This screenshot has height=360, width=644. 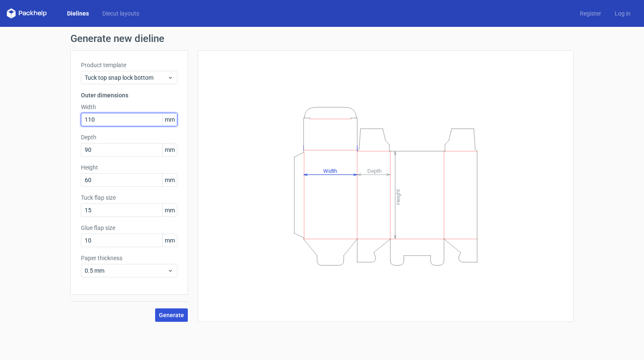 I want to click on a: Log in, so click(x=623, y=13).